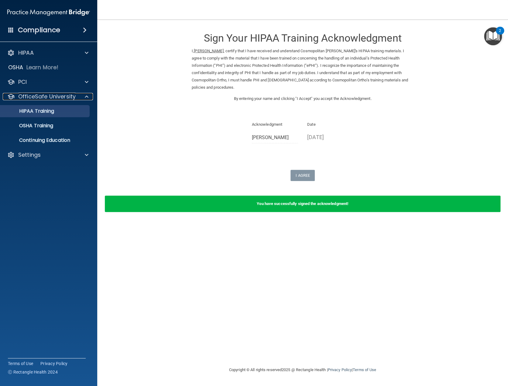 The height and width of the screenshot is (386, 508). What do you see at coordinates (39, 30) in the screenshot?
I see `h4: Compliance` at bounding box center [39, 30].